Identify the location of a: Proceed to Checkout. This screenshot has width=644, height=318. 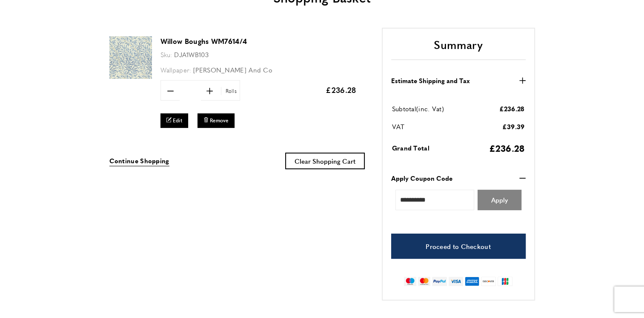
(459, 246).